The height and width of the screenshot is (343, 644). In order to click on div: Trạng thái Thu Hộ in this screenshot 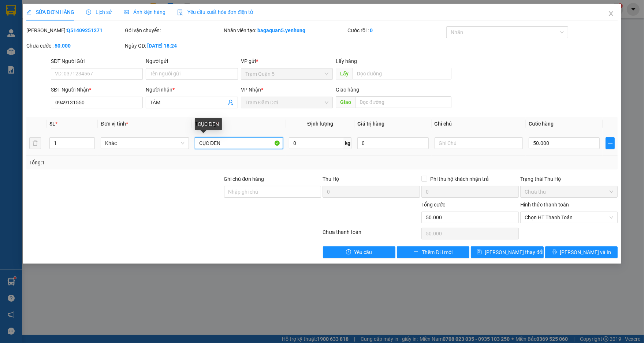, I will do `click(569, 179)`.